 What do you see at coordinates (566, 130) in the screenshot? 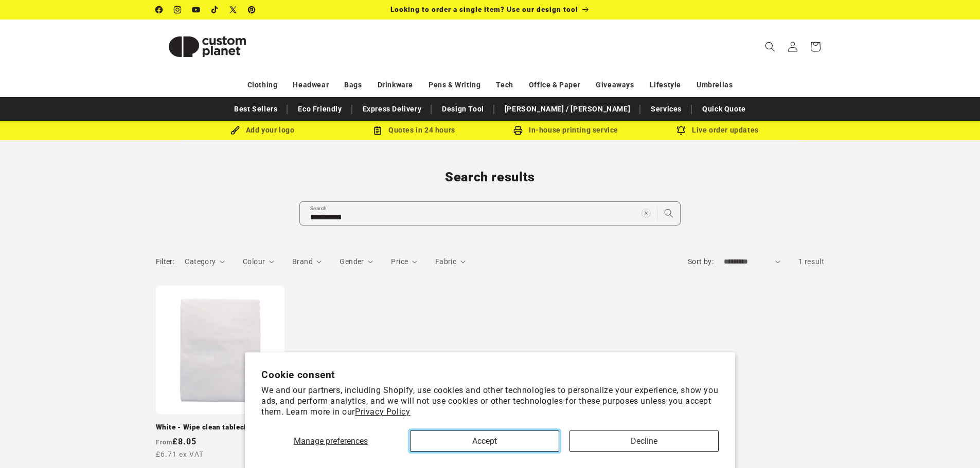
I see `div: In-house printing service` at bounding box center [566, 130].